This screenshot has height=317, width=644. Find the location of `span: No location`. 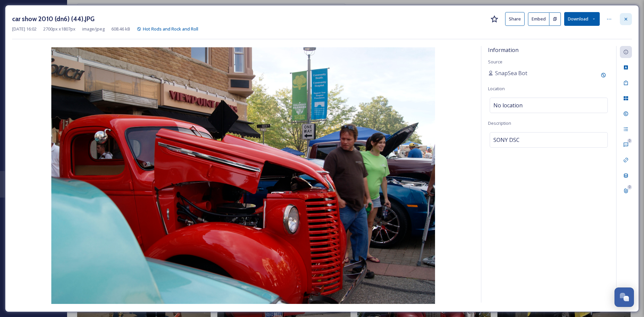

span: No location is located at coordinates (508, 105).